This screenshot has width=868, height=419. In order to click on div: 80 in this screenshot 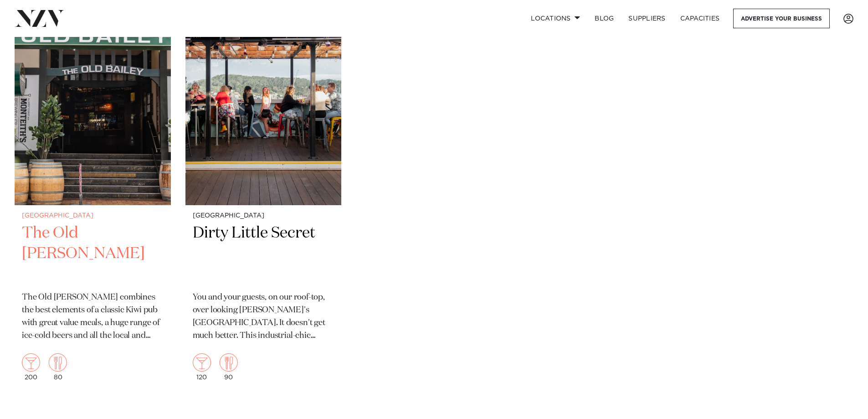, I will do `click(58, 367)`.